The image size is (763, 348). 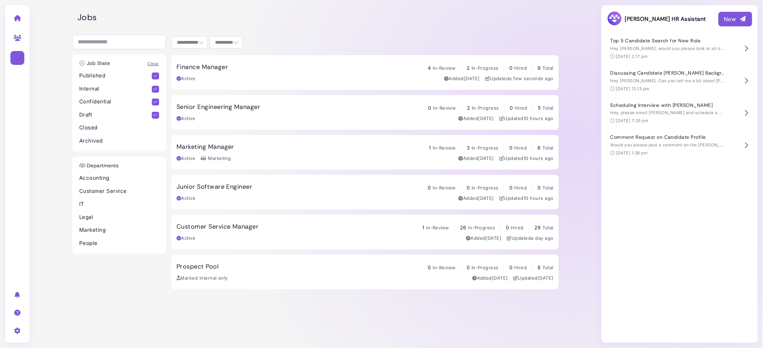 What do you see at coordinates (214, 187) in the screenshot?
I see `h3: Junior Software Engineer` at bounding box center [214, 187].